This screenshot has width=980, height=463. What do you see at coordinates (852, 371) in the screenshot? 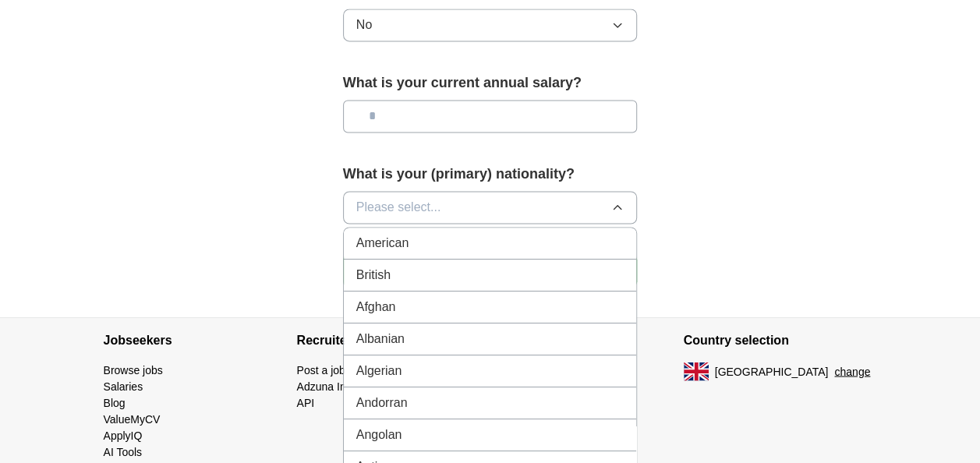
I see `button: change` at bounding box center [852, 371].